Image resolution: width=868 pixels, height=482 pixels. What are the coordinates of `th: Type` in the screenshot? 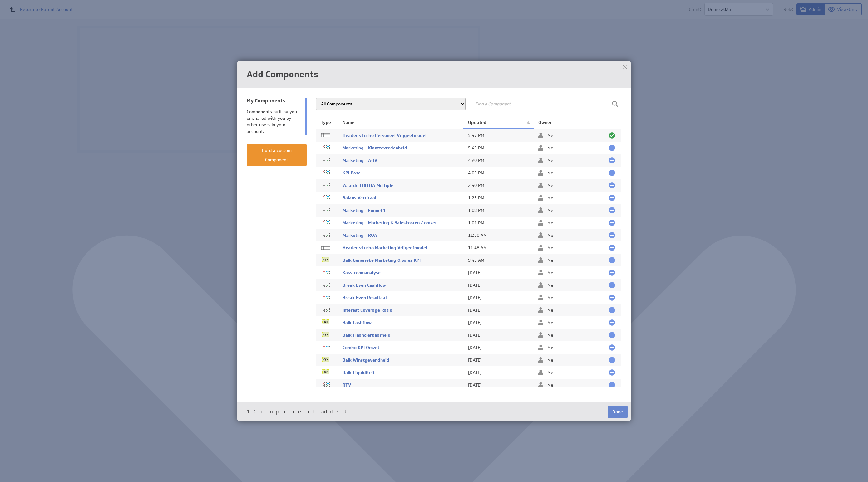 It's located at (327, 123).